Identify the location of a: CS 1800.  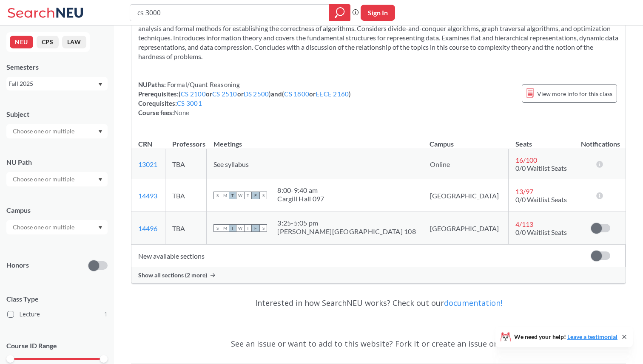
(297, 94).